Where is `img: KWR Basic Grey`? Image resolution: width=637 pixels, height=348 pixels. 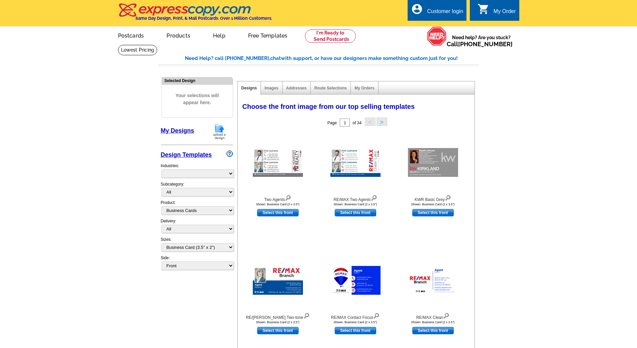
img: KWR Basic Grey is located at coordinates (433, 162).